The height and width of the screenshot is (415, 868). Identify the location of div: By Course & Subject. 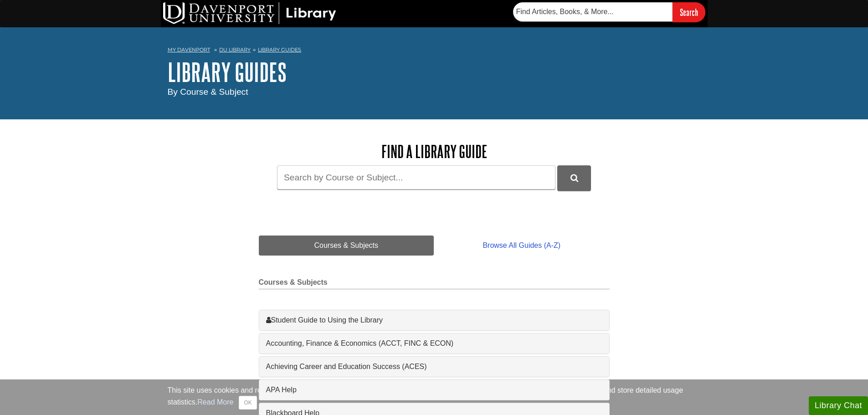
(435, 92).